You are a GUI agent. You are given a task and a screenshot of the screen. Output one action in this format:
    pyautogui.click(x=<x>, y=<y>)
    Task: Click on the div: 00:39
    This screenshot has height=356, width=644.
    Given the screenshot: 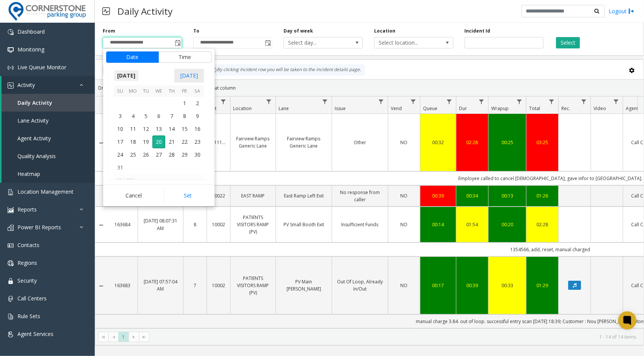 What is the action you would take?
    pyautogui.click(x=472, y=285)
    